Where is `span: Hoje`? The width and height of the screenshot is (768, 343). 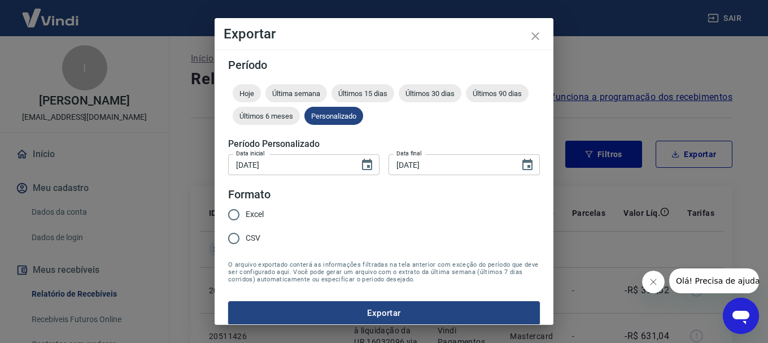
span: Hoje is located at coordinates (247, 93).